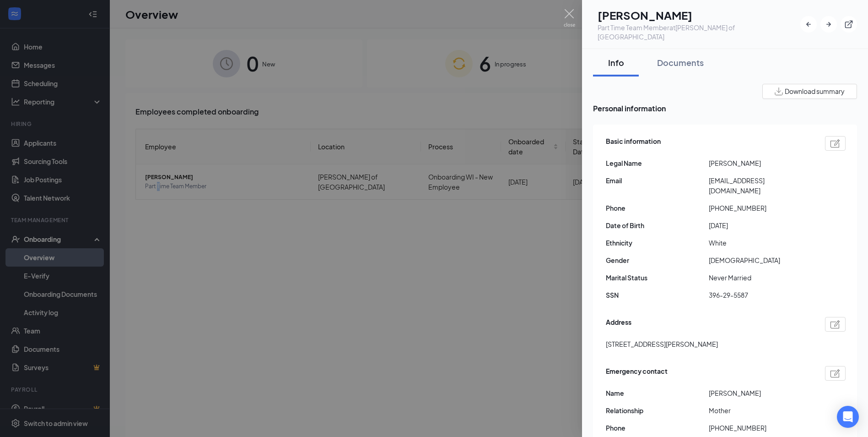 Image resolution: width=868 pixels, height=437 pixels. Describe the element at coordinates (657, 163) in the screenshot. I see `span: Legal Name` at that location.